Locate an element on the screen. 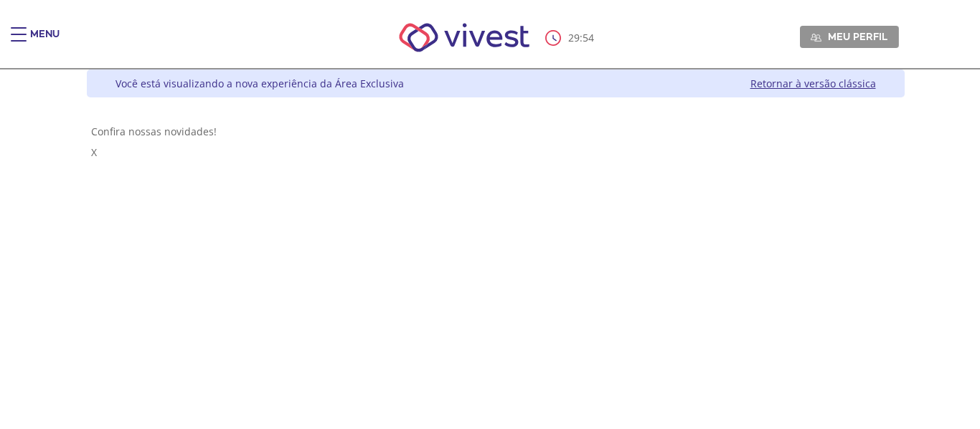  span: X is located at coordinates (94, 152).